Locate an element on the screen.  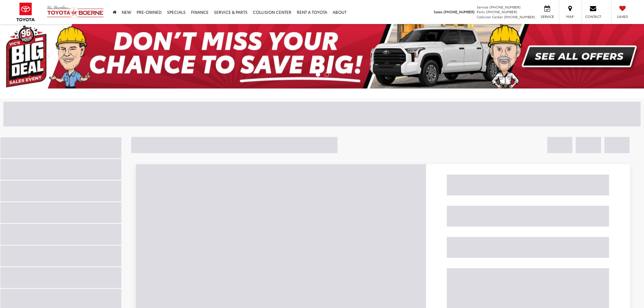
span: Sales is located at coordinates (438, 12).